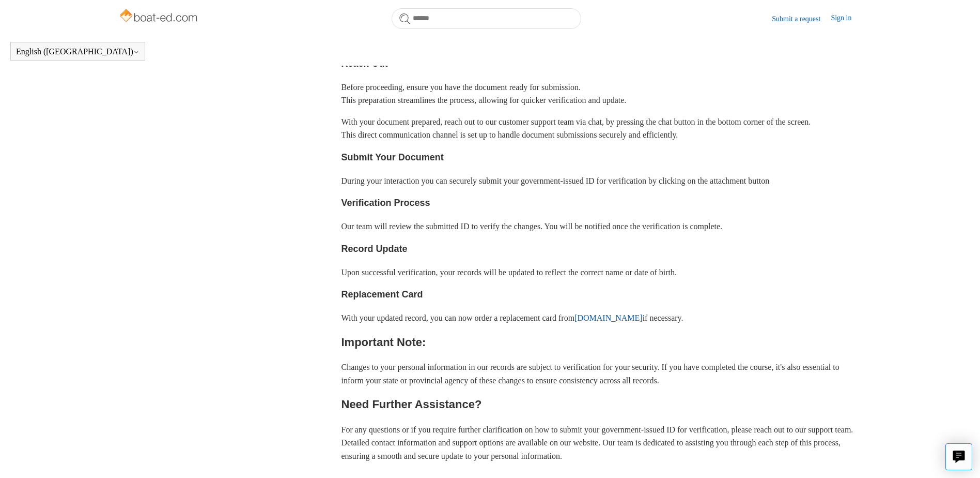 This screenshot has width=980, height=478. What do you see at coordinates (602, 272) in the screenshot?
I see `p: Upon successful verification, your records will be updated to reflect the correct name or date of...` at bounding box center [602, 272].